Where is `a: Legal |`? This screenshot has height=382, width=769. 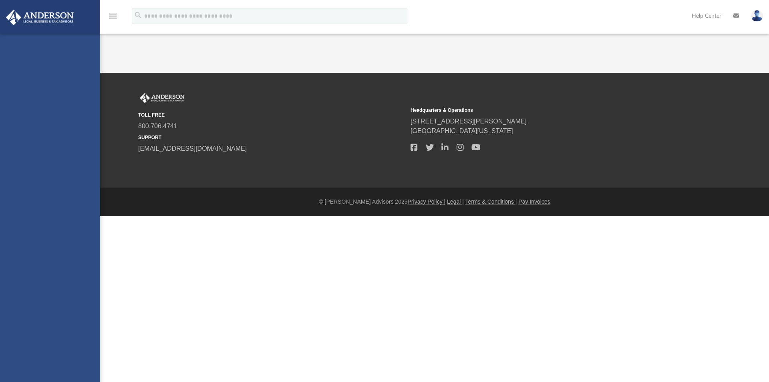 a: Legal | is located at coordinates (455, 201).